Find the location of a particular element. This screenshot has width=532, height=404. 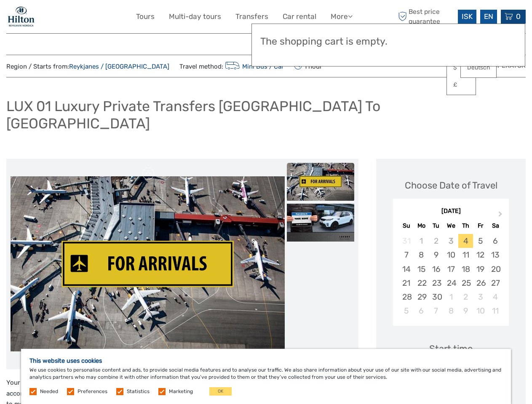

div: Not available Monday, September 1st, 2025 is located at coordinates (421, 241).